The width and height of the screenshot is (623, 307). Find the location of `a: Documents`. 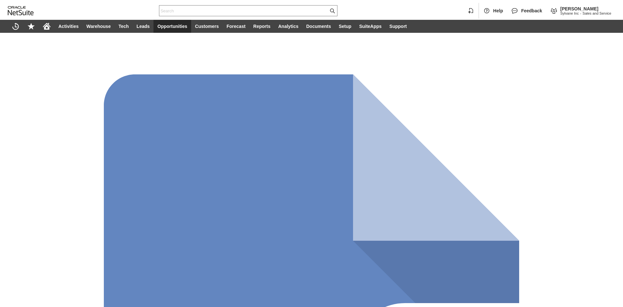

a: Documents is located at coordinates (319, 26).